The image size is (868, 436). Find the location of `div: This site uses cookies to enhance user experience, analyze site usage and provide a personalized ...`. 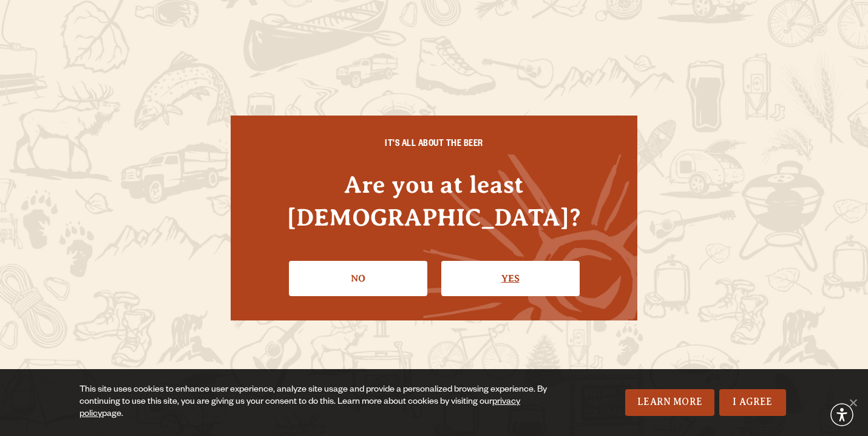

div: This site uses cookies to enhance user experience, analyze site usage and provide a personalized ... is located at coordinates (322, 402).